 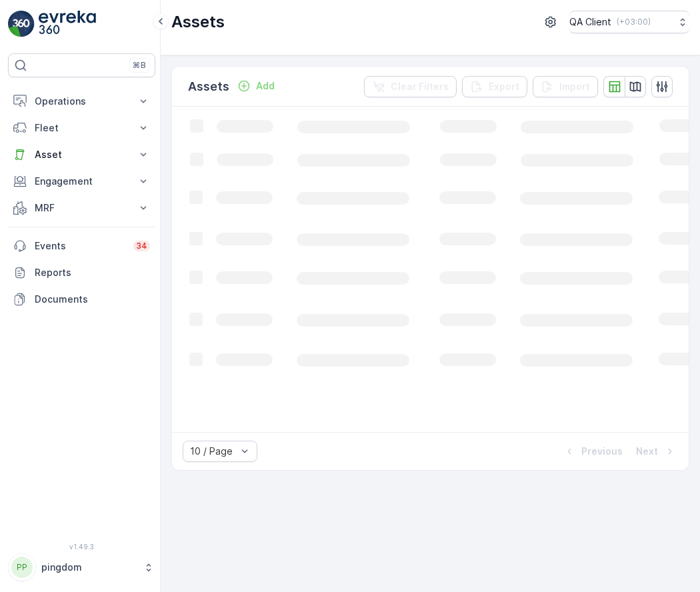 What do you see at coordinates (82, 155) in the screenshot?
I see `button: Asset` at bounding box center [82, 155].